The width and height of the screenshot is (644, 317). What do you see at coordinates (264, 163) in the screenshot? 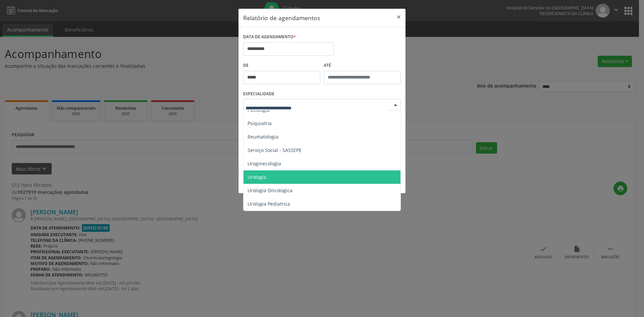
I see `span: Uroginecologia` at bounding box center [264, 163].